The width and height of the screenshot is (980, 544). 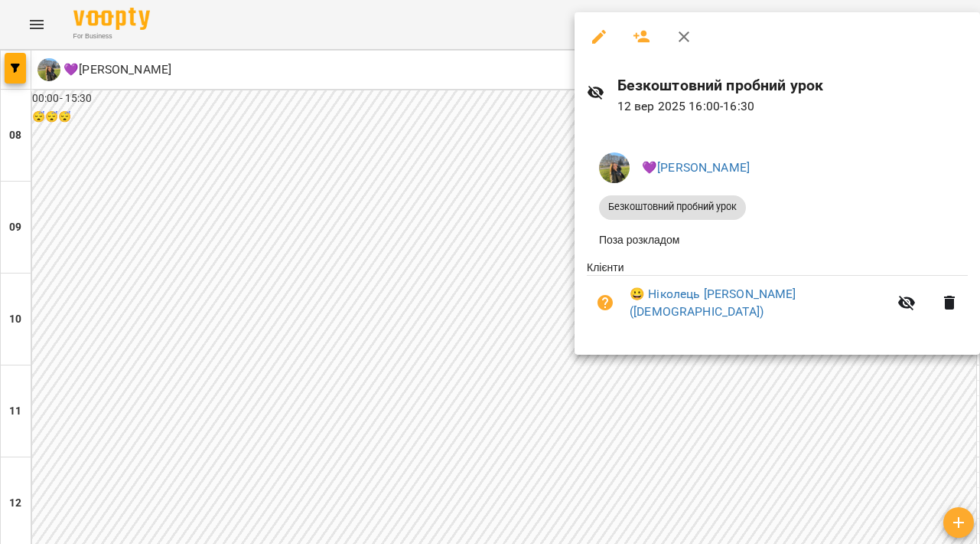 What do you see at coordinates (792, 85) in the screenshot?
I see `h6: Безкоштовний пробний урок` at bounding box center [792, 85].